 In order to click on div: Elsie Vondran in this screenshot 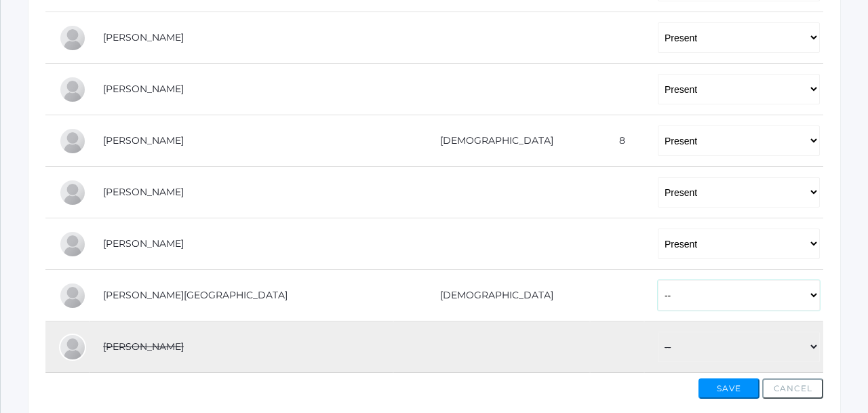, I will do `click(72, 347)`.